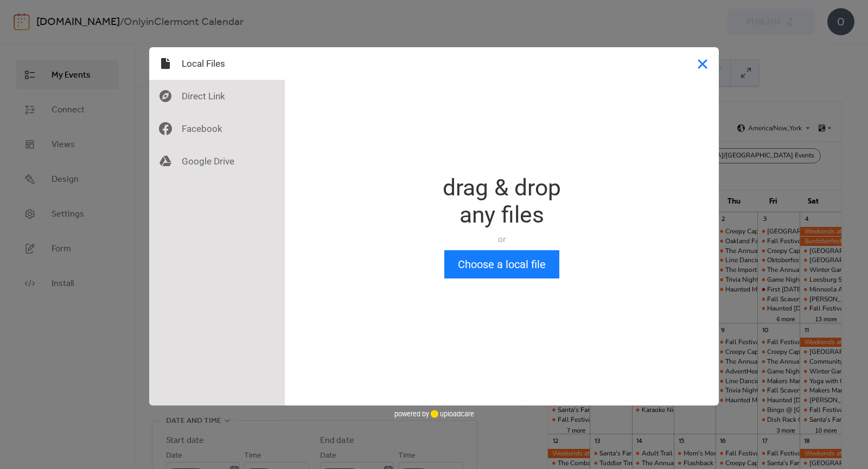  What do you see at coordinates (217, 63) in the screenshot?
I see `div: Local Files` at bounding box center [217, 63].